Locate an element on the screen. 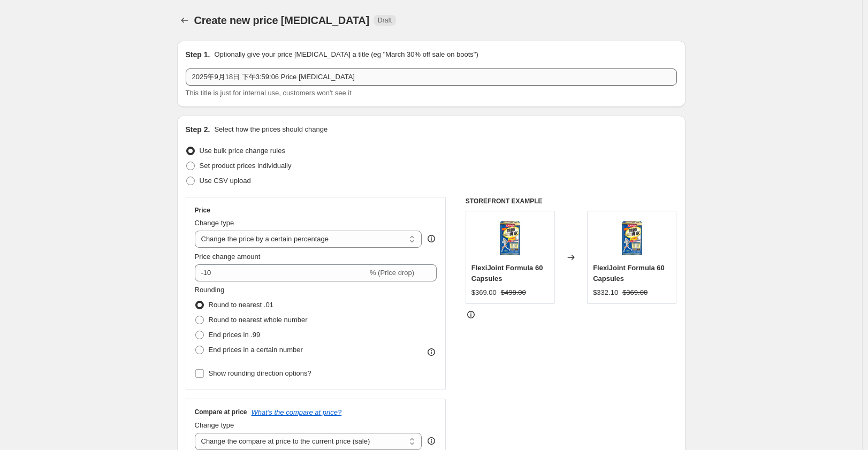 The image size is (868, 450). input: -15 is located at coordinates (281, 273).